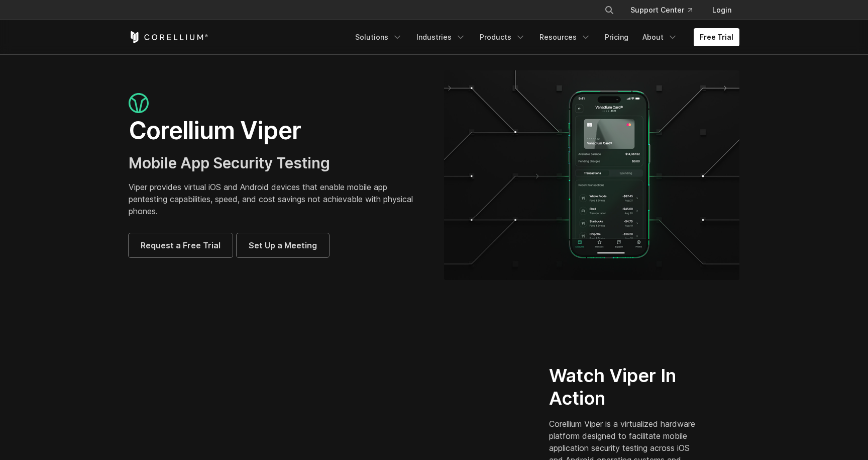 This screenshot has width=868, height=460. I want to click on a: Industries, so click(441, 37).